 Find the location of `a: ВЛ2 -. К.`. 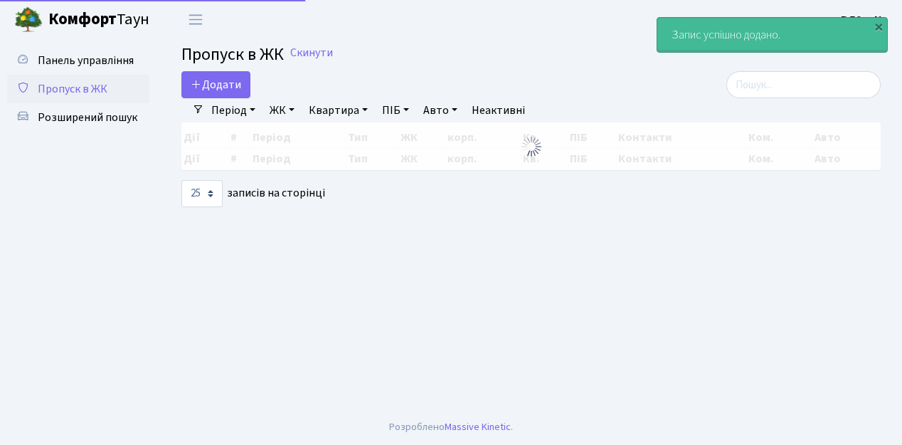

a: ВЛ2 -. К. is located at coordinates (863, 20).